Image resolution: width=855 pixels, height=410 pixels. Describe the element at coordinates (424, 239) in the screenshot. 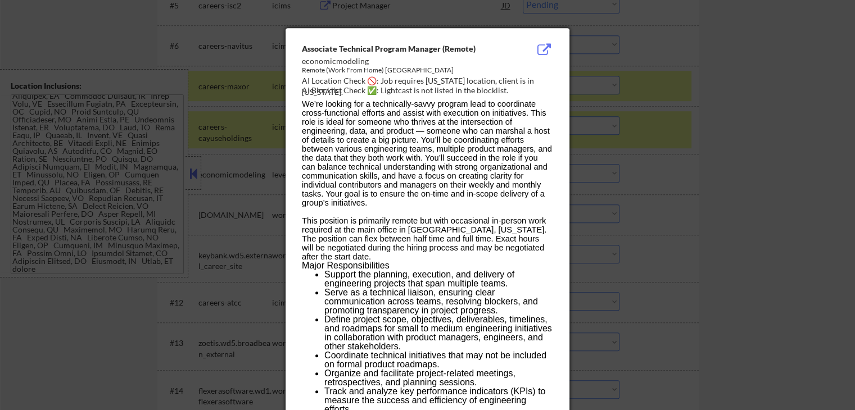

I see `span: This position is primarily remote but with occasional in-person work required at the main office ...` at that location.